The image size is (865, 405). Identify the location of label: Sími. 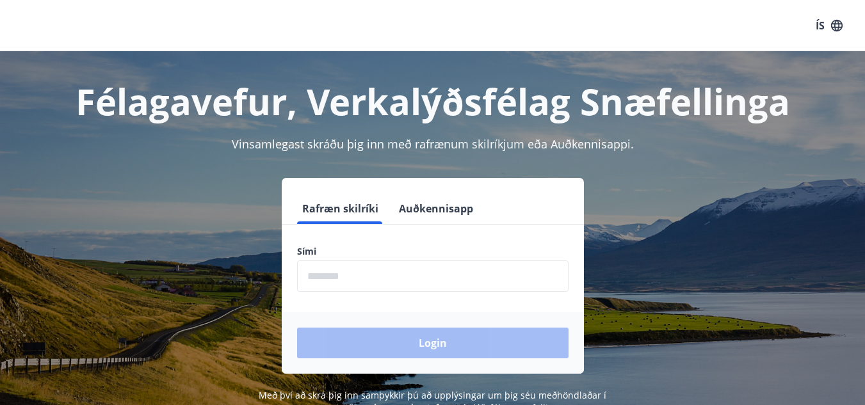
(433, 252).